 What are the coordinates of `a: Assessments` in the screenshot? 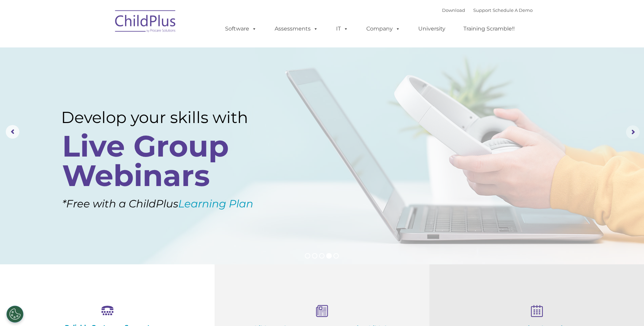 It's located at (296, 29).